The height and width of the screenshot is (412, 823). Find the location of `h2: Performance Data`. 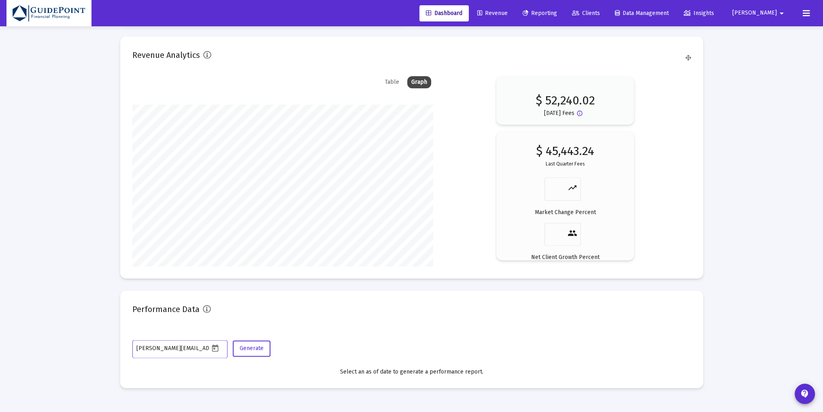

h2: Performance Data is located at coordinates (166, 309).